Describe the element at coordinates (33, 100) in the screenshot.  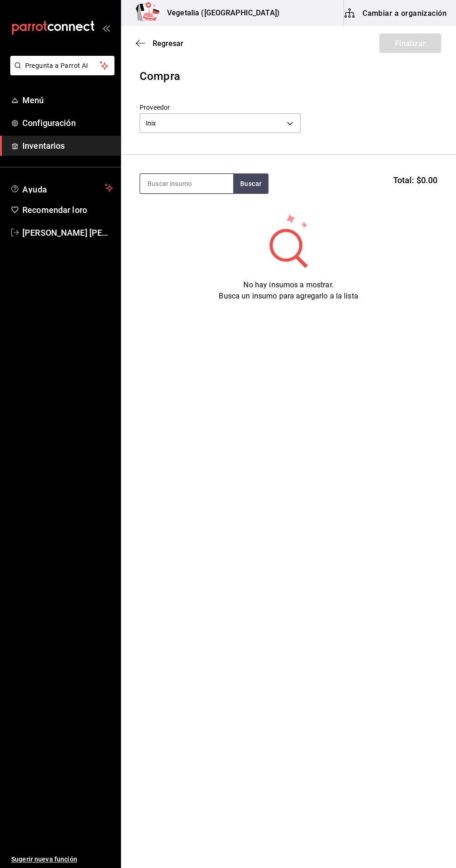
I see `font: Menú` at that location.